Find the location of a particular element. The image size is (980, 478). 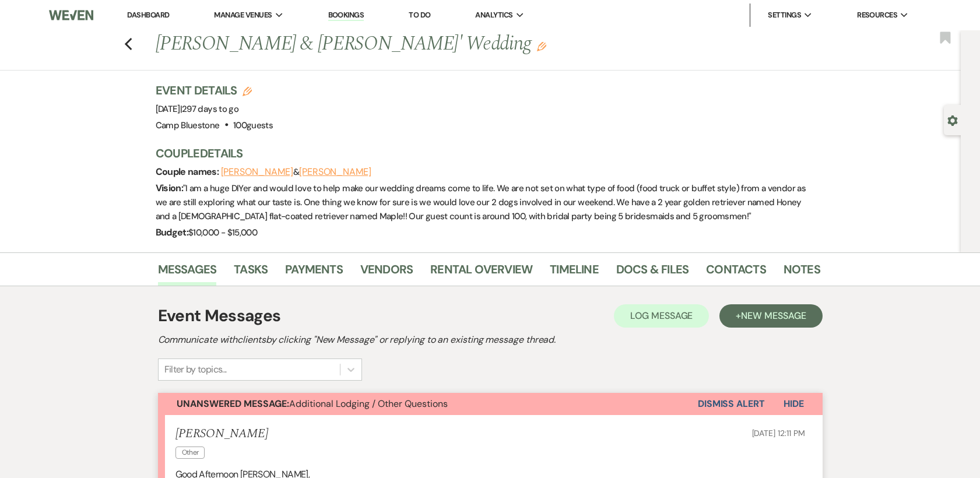

span: Log Message is located at coordinates (661, 315).